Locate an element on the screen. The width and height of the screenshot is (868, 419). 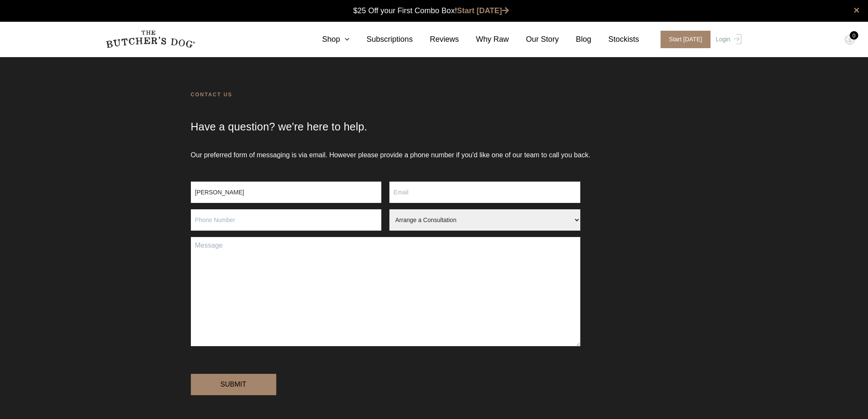
div: 0 is located at coordinates (854, 35).